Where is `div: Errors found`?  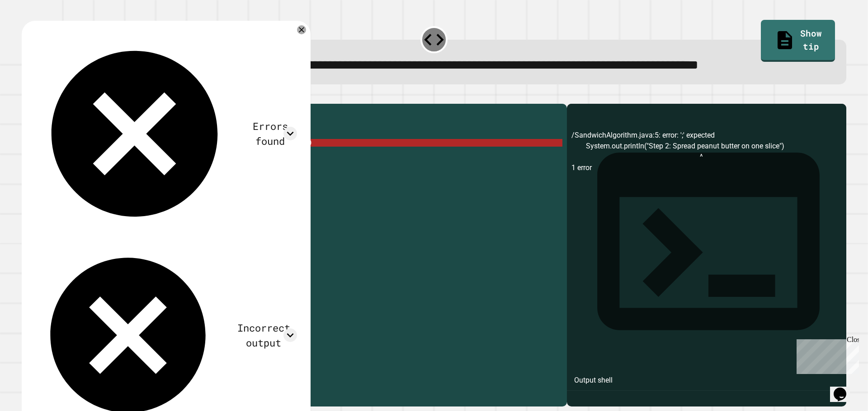 div: Errors found is located at coordinates (270, 133).